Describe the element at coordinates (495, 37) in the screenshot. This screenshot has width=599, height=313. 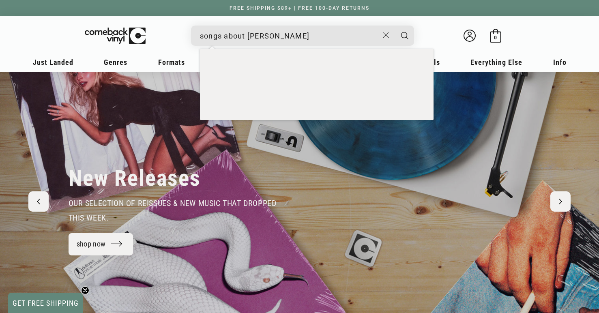
I see `span: 0` at that location.